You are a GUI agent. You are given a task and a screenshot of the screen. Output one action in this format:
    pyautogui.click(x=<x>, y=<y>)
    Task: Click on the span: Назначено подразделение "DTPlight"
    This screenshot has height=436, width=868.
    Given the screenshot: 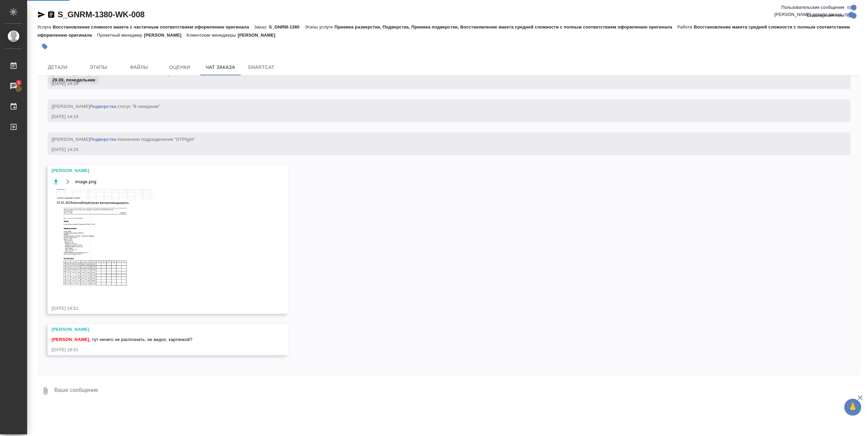 What is the action you would take?
    pyautogui.click(x=156, y=139)
    